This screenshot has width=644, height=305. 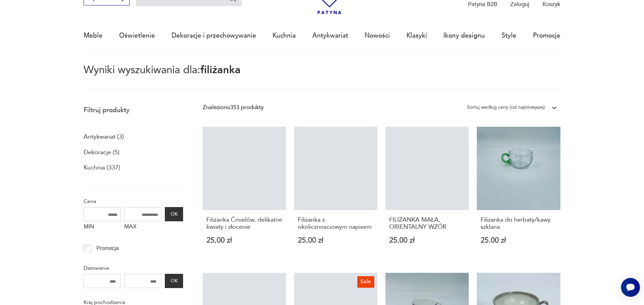 What do you see at coordinates (336, 193) in the screenshot?
I see `a: Filiżanka z okolicznosciowym napisemFiliżanka z okolicznosciowym napisem25,00 zł` at bounding box center [336, 193].